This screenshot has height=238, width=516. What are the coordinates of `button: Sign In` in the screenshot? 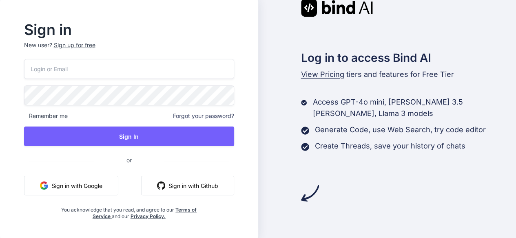 It's located at (129, 137).